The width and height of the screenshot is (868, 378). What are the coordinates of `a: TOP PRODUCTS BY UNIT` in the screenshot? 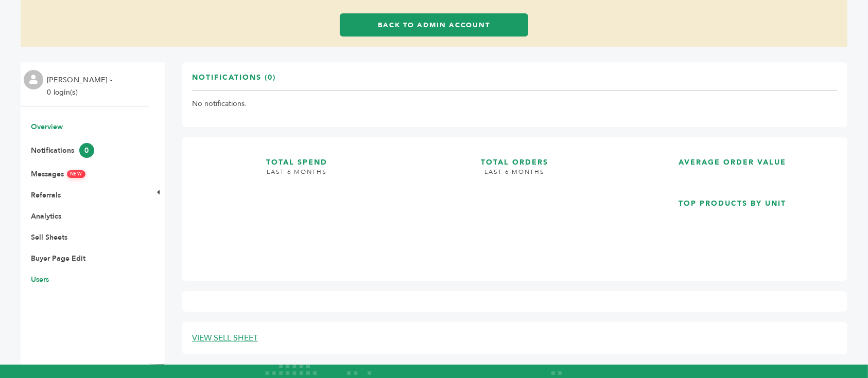 It's located at (732, 225).